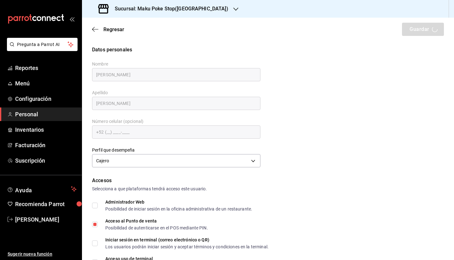 The width and height of the screenshot is (454, 260). I want to click on div: Posibilidad de iniciar sesión en la oficina administrativa de un restaurante., so click(179, 209).